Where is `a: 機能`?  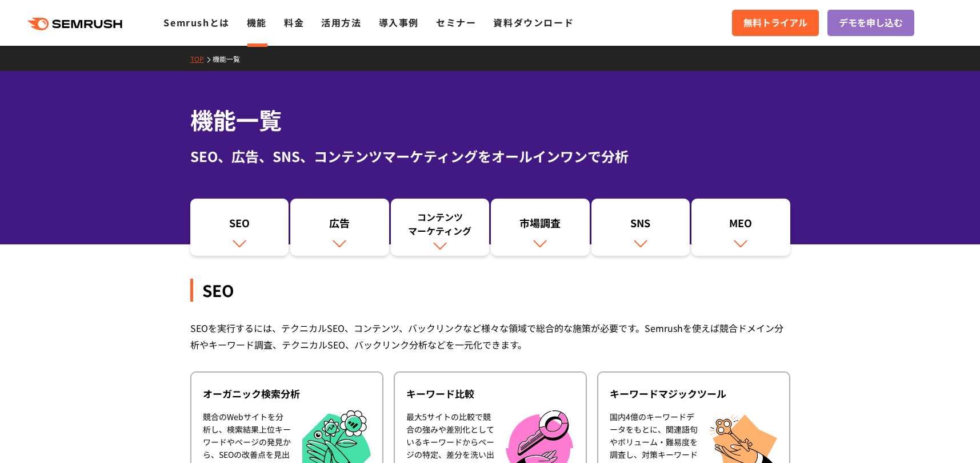 a: 機能 is located at coordinates (257, 22).